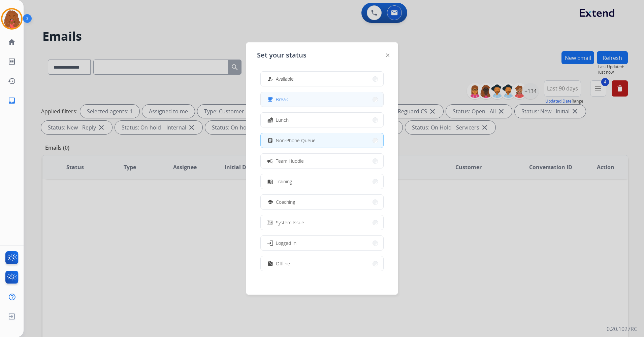  Describe the element at coordinates (270, 161) in the screenshot. I see `mat-icon: campaign` at that location.